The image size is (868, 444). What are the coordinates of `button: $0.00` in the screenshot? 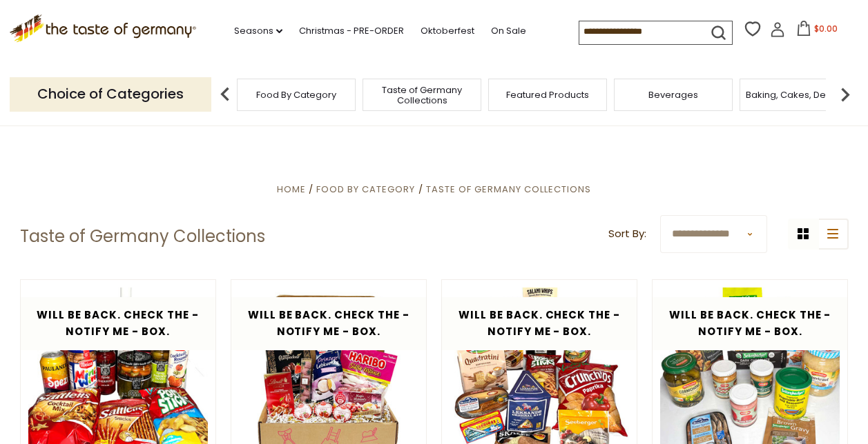 It's located at (817, 31).